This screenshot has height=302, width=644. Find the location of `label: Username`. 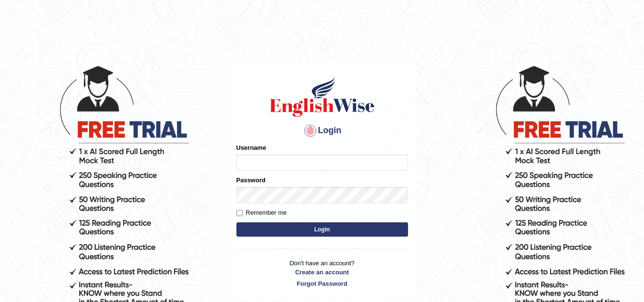

label: Username is located at coordinates (251, 147).